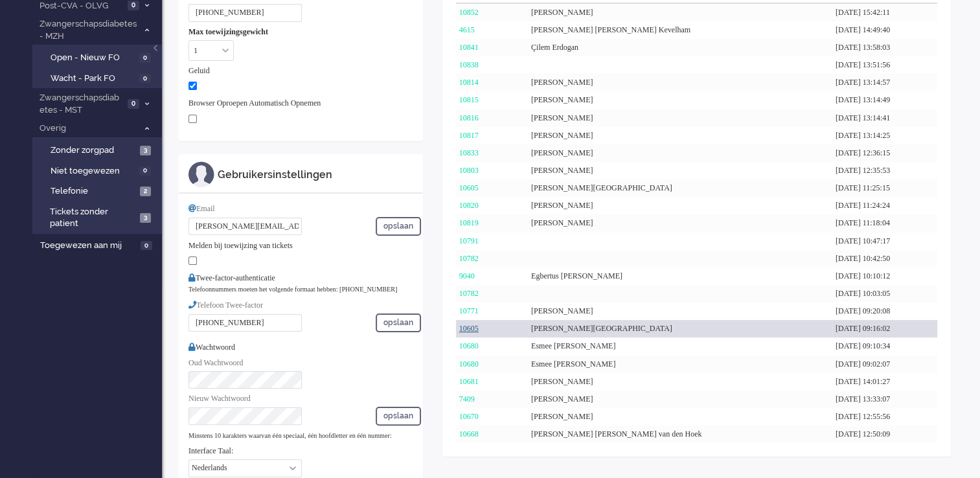 This screenshot has height=478, width=980. What do you see at coordinates (469, 118) in the screenshot?
I see `a: 10816` at bounding box center [469, 118].